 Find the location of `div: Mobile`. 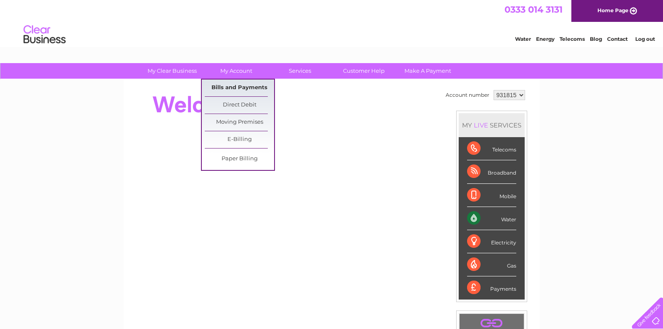

div: Mobile is located at coordinates (492, 195).